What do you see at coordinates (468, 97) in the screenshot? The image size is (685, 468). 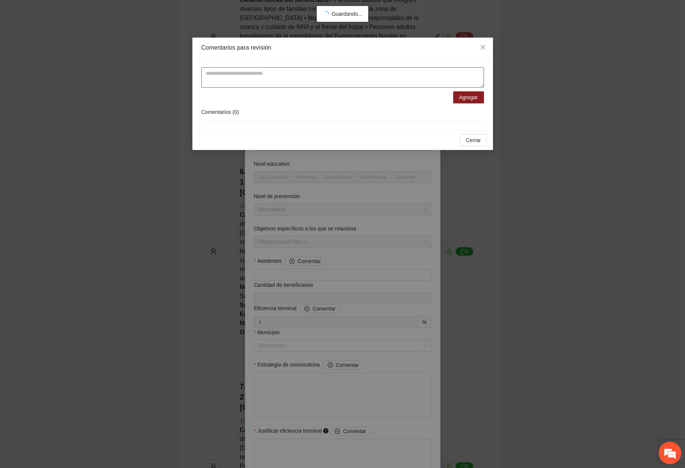 I see `span: Agregar` at bounding box center [468, 97].